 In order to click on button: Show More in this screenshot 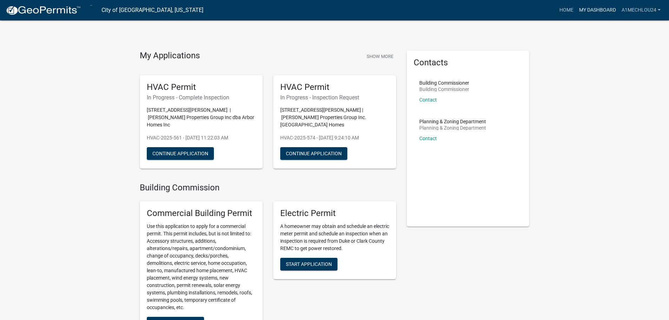, I will do `click(380, 56)`.